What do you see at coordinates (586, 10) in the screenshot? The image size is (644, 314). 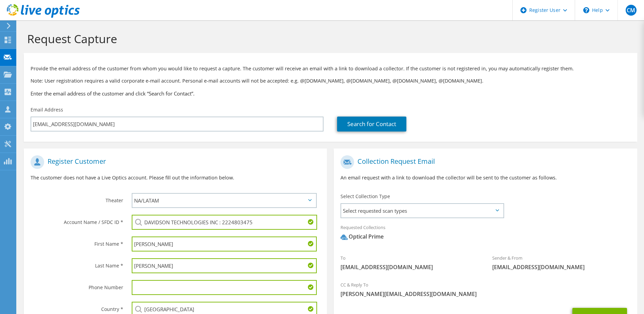 I see `svg: \n` at bounding box center [586, 10].